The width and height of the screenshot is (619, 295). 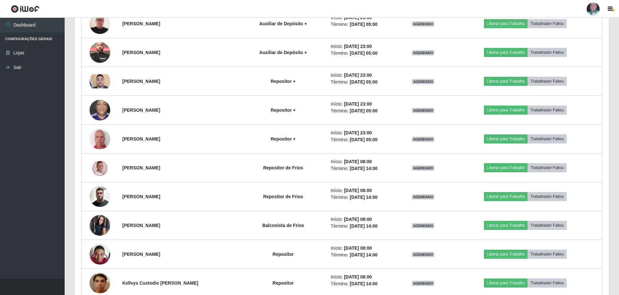 I want to click on img: 1749158606538.jpeg, so click(x=100, y=138).